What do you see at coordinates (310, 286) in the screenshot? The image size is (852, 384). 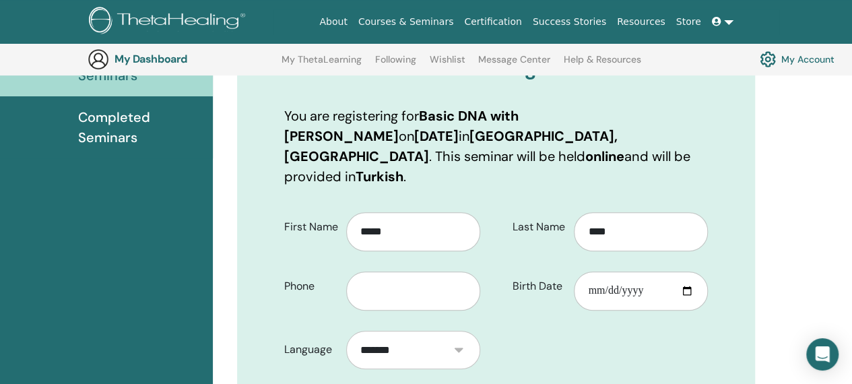 I see `label: Phone` at bounding box center [310, 286].